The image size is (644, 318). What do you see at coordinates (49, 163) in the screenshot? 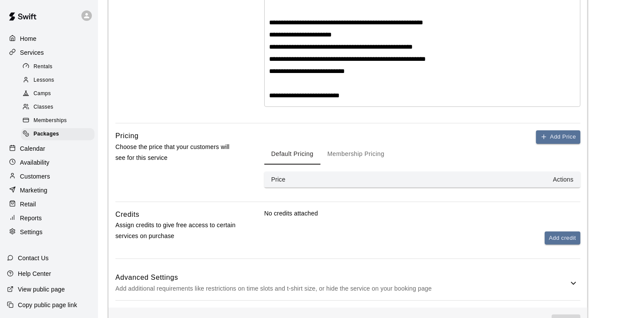
I see `div: Availability` at bounding box center [49, 163].